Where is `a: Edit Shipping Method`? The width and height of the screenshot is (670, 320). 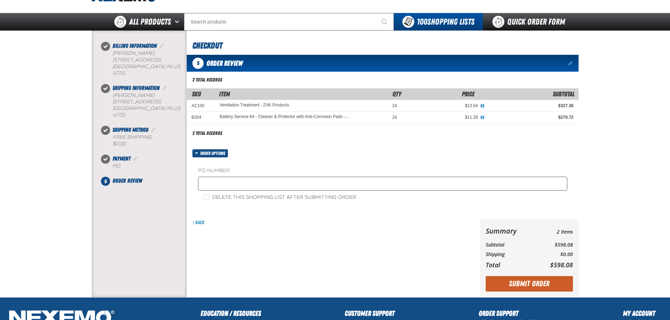 a: Edit Shipping Method is located at coordinates (153, 130).